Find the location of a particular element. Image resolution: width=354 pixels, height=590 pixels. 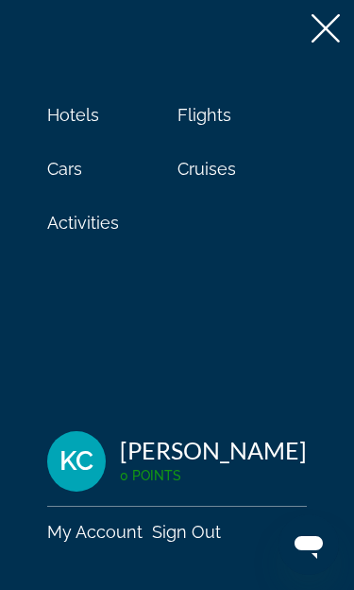

a: Cars is located at coordinates (64, 168).